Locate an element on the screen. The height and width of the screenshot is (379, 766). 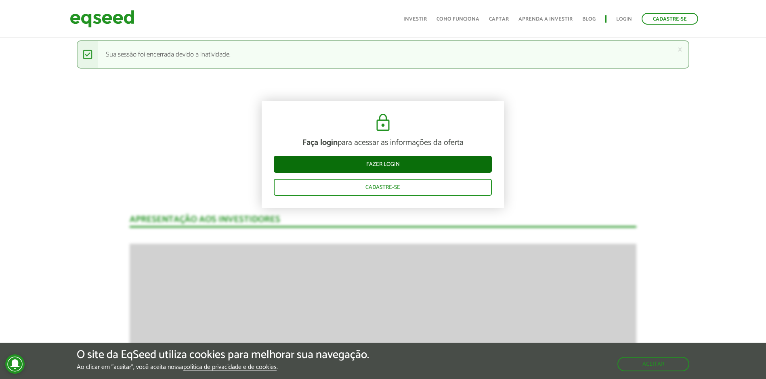
a: política de privacidade e de cookies is located at coordinates (230, 367).